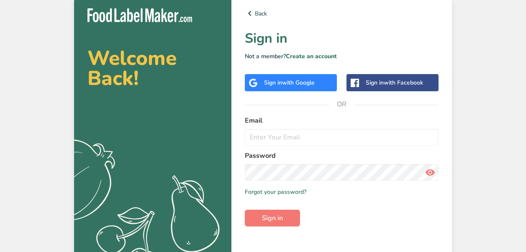 The width and height of the screenshot is (526, 252). I want to click on h1: Sign in, so click(342, 39).